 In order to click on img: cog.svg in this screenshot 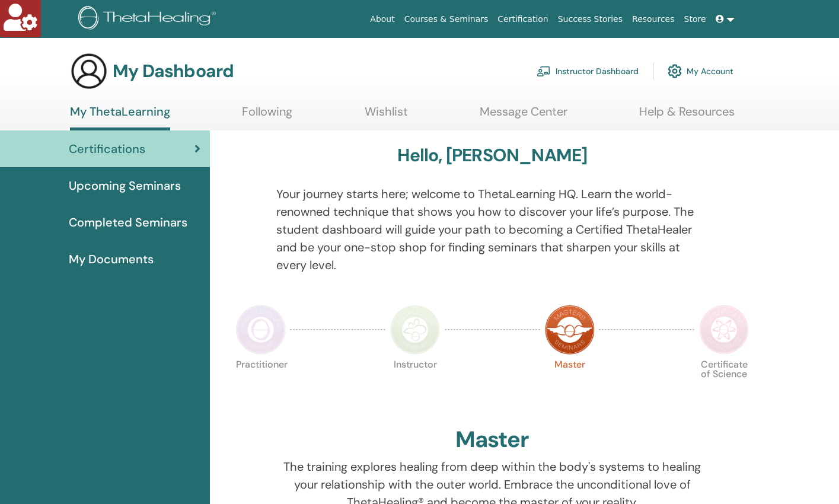, I will do `click(675, 71)`.